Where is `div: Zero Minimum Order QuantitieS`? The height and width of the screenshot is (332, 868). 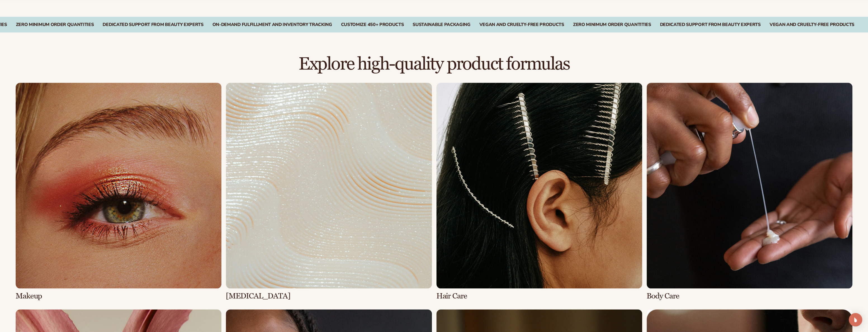 div: Zero Minimum Order QuantitieS is located at coordinates (55, 25).